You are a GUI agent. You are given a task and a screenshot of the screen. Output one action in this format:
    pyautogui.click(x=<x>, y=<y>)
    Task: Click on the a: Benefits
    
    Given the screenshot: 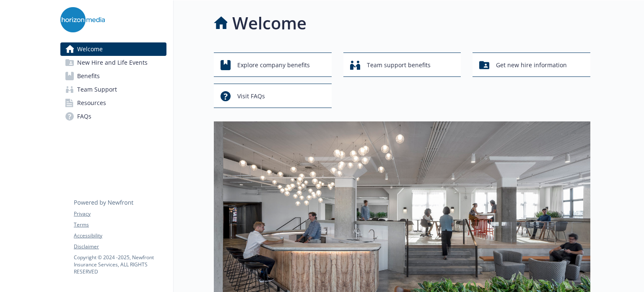 What is the action you would take?
    pyautogui.click(x=113, y=76)
    